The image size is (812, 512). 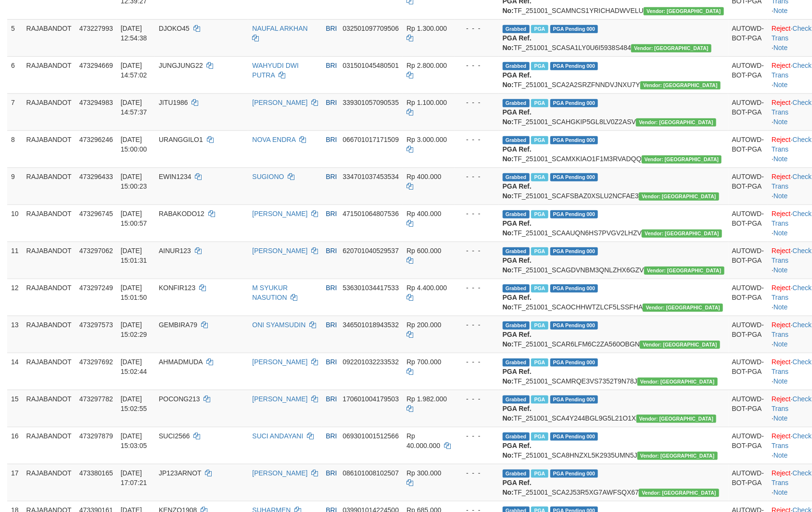 What do you see at coordinates (613, 297) in the screenshot?
I see `td: TF_251001_SCAOCHHWTZLCF5LSSFHA` at bounding box center [613, 297].